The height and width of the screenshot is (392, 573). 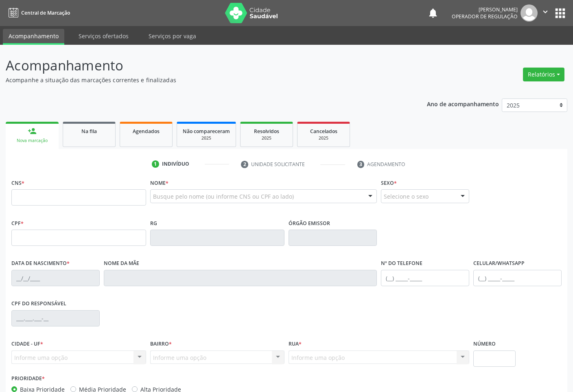 I want to click on div: 1, so click(x=155, y=164).